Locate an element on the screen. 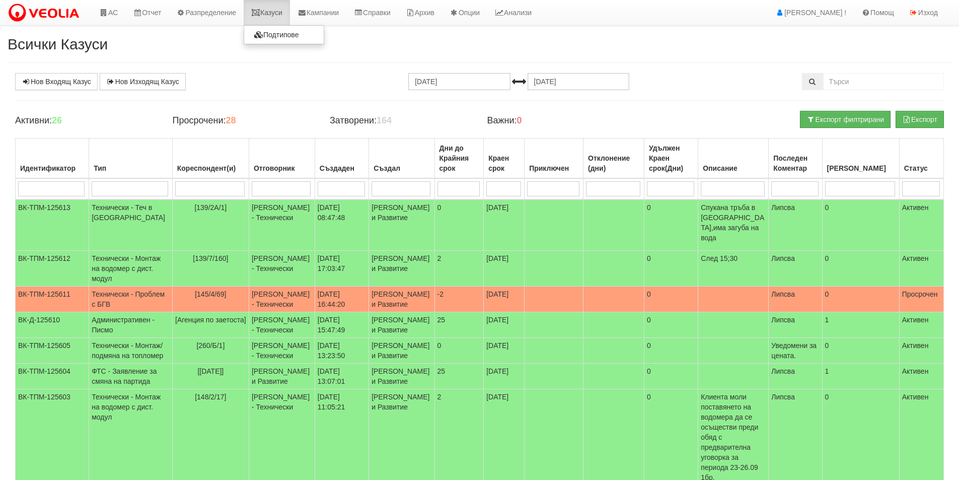 The image size is (959, 480). span: [Агенция по заетоста] is located at coordinates (210, 320).